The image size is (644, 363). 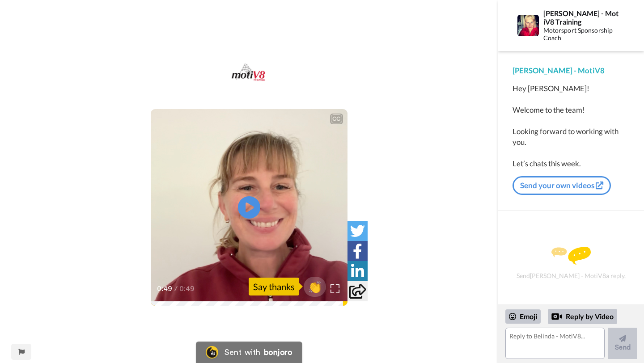 What do you see at coordinates (249, 74) in the screenshot?
I see `img: b67315a2-4780-4e05-b631-f5e1a1ea447a` at bounding box center [249, 74].